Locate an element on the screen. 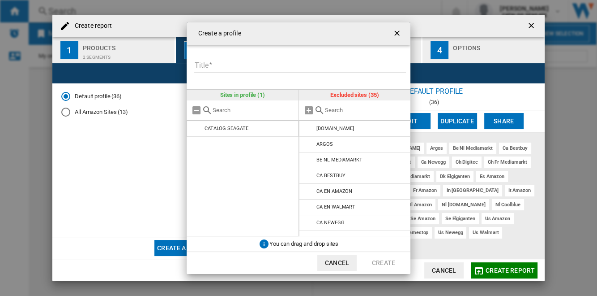 This screenshot has width=597, height=296. span: You can drag and drop sites is located at coordinates (304, 243).